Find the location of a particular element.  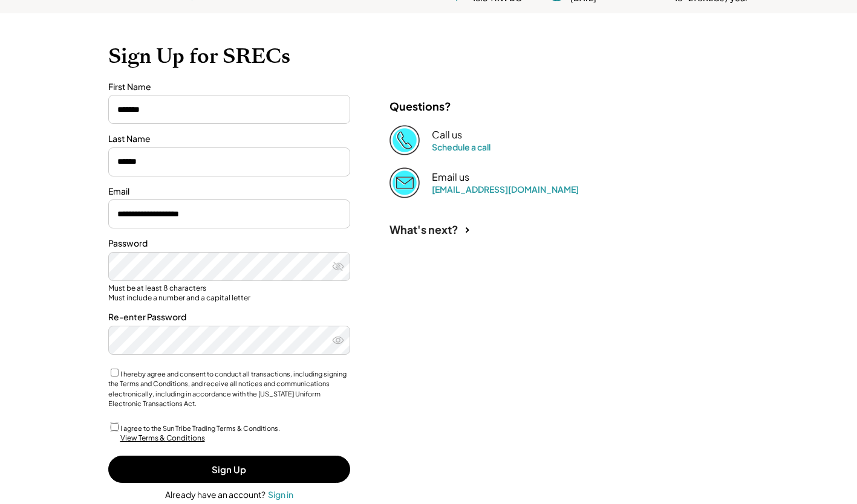

img: Email%202%403x.png is located at coordinates (404, 182).